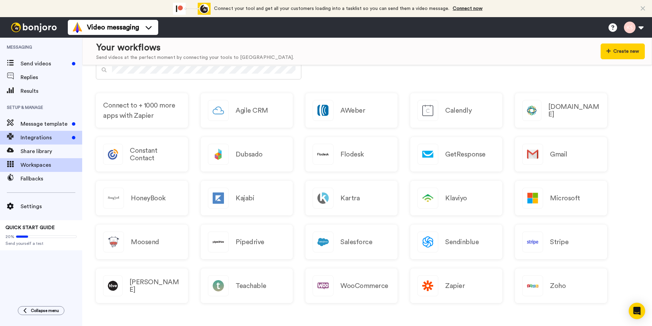 The image size is (652, 326). I want to click on h2: Kartra, so click(350, 198).